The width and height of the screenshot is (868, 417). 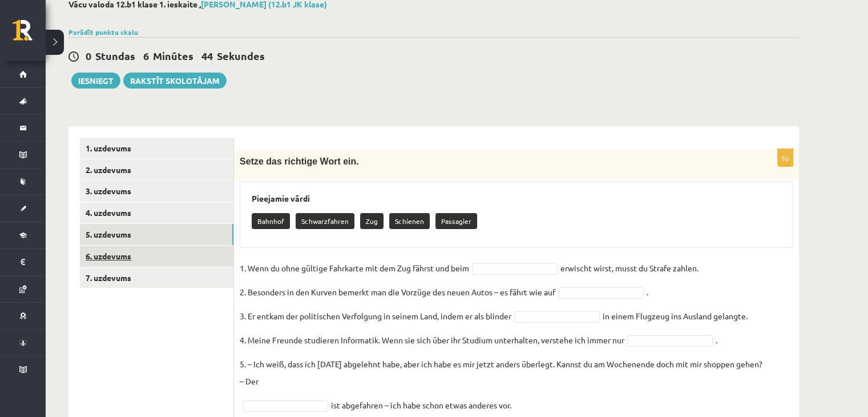 What do you see at coordinates (157, 278) in the screenshot?
I see `a: 7. uzdevums` at bounding box center [157, 278].